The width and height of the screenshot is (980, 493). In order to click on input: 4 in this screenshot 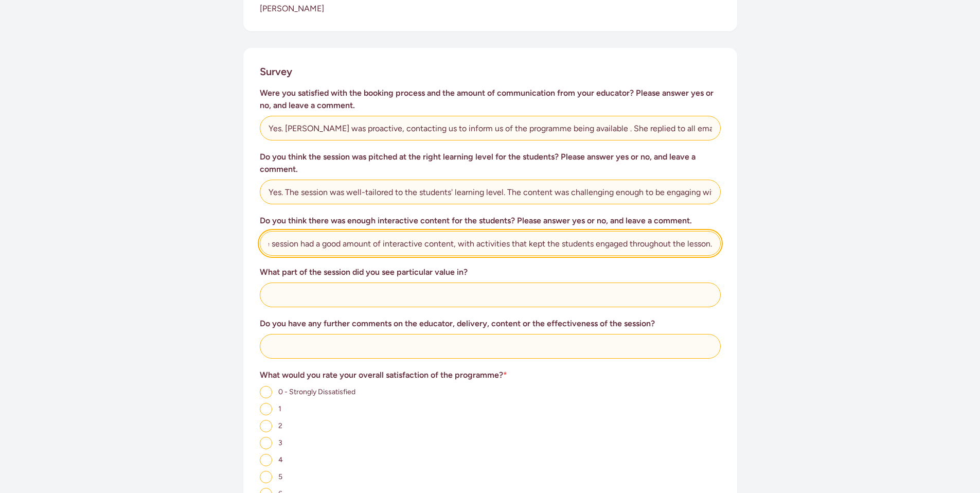, I will do `click(266, 459)`.